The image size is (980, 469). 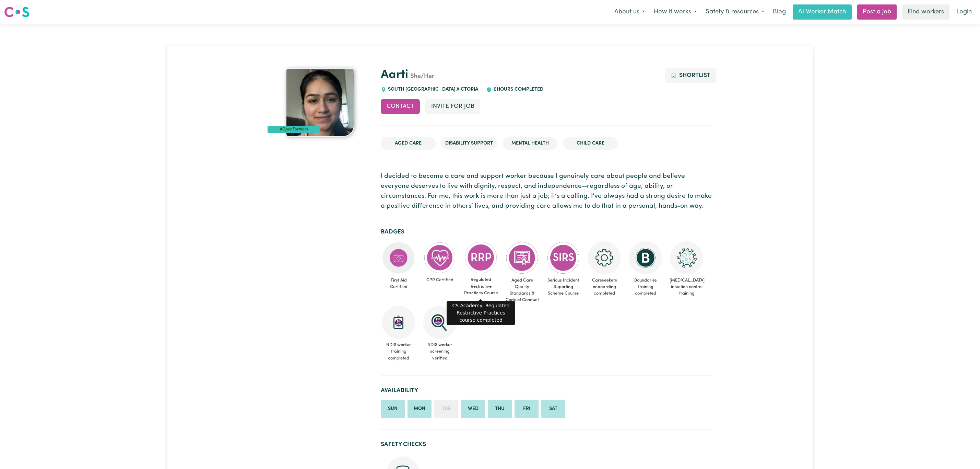 I want to click on span: First Aid Certified, so click(x=399, y=283).